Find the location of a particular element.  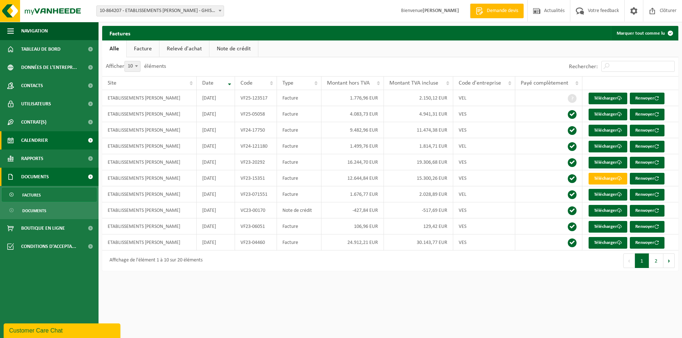

span: Tableau de bord is located at coordinates (41, 49).